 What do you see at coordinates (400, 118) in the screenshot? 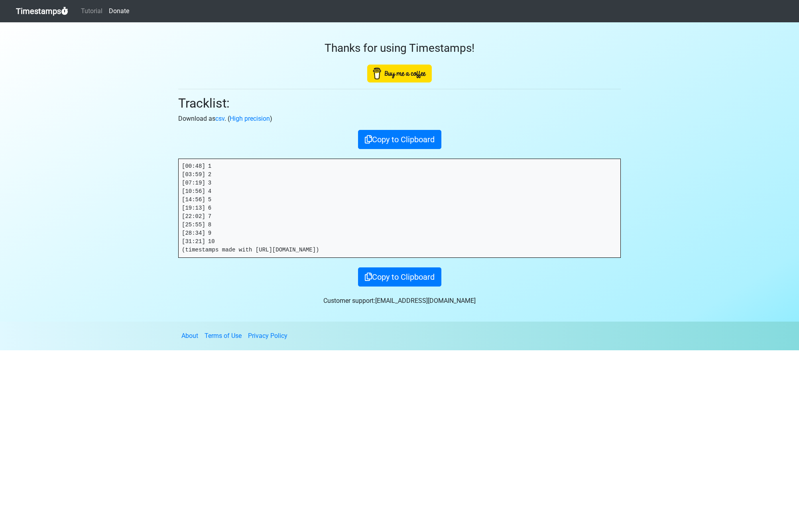
I see `p: Download as . ( )` at bounding box center [400, 118].